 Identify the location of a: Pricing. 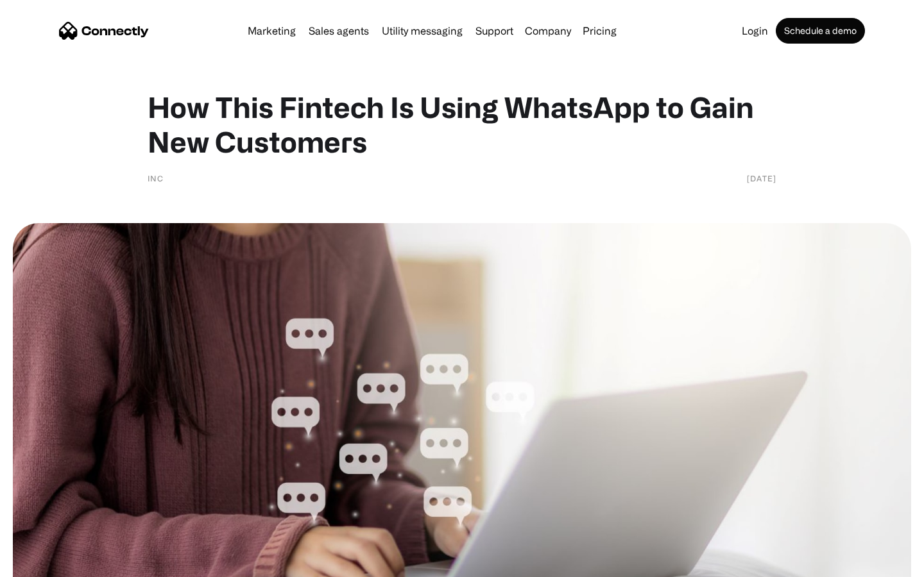
(599, 31).